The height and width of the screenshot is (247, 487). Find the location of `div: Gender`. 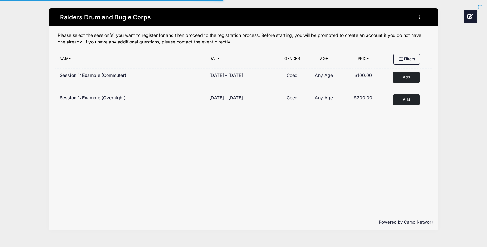

div: Gender is located at coordinates (292, 60).